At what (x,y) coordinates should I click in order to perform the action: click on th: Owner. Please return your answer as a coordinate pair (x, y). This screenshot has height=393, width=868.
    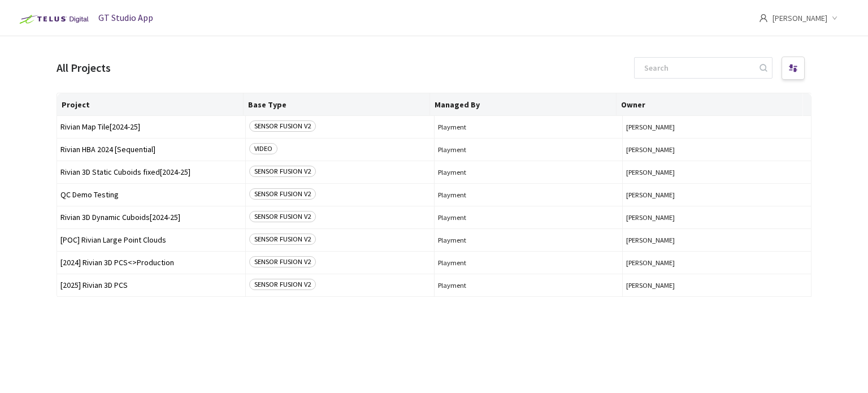
    Looking at the image, I should click on (710, 105).